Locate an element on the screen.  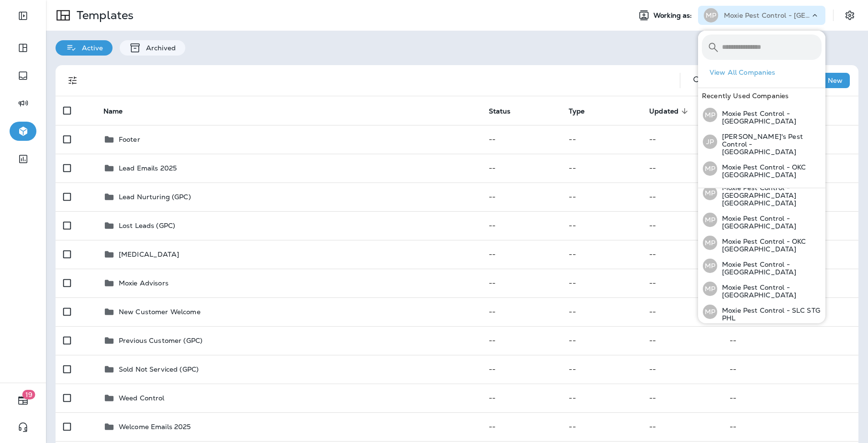
div: JP is located at coordinates (710, 142).